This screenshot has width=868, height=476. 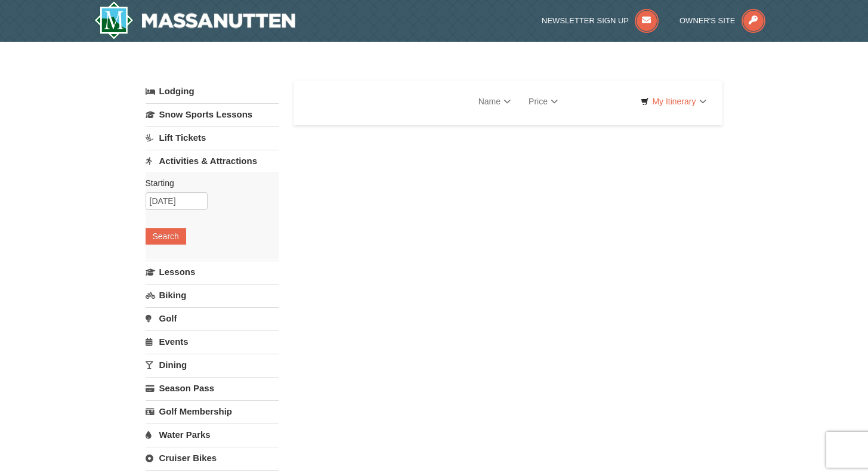 What do you see at coordinates (723, 20) in the screenshot?
I see `a: Owner's Site` at bounding box center [723, 20].